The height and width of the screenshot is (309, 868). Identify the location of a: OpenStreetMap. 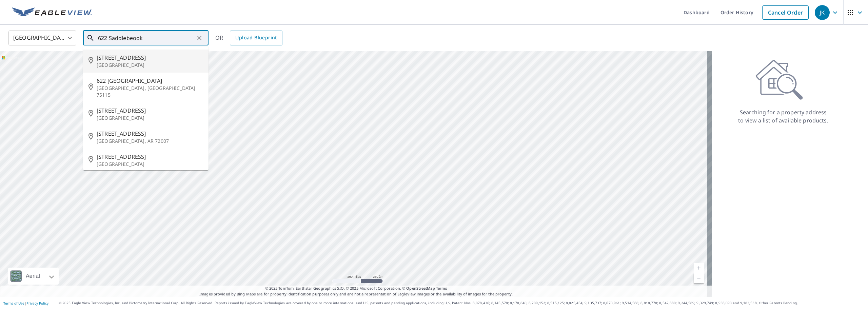
(421, 288).